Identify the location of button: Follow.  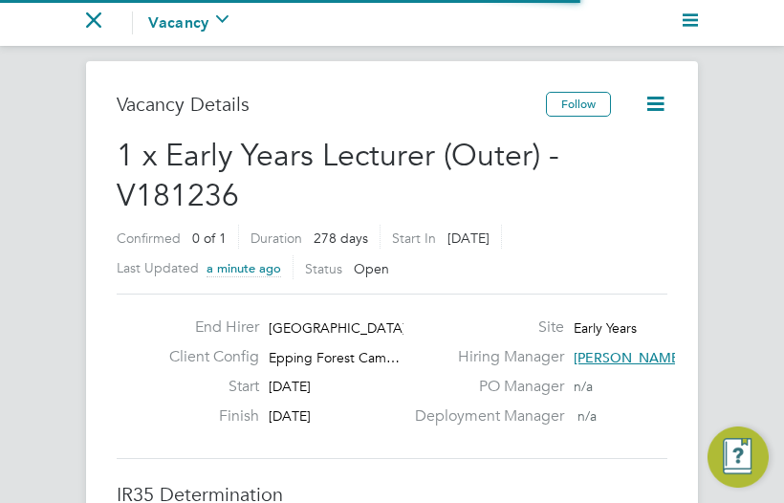
(579, 104).